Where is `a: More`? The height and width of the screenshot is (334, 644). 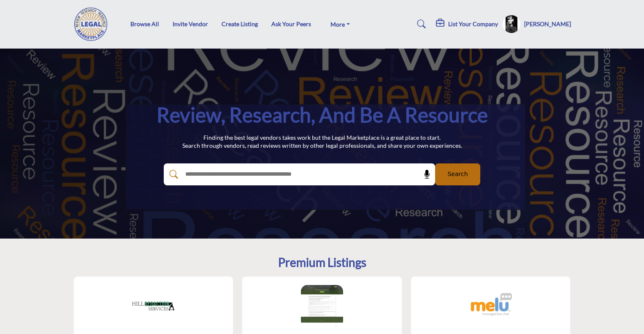
a: More is located at coordinates (341, 24).